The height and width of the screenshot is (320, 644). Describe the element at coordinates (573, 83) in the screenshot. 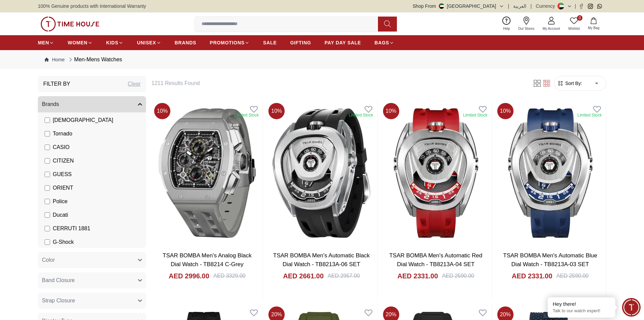

I see `span: Sort By:` at that location.